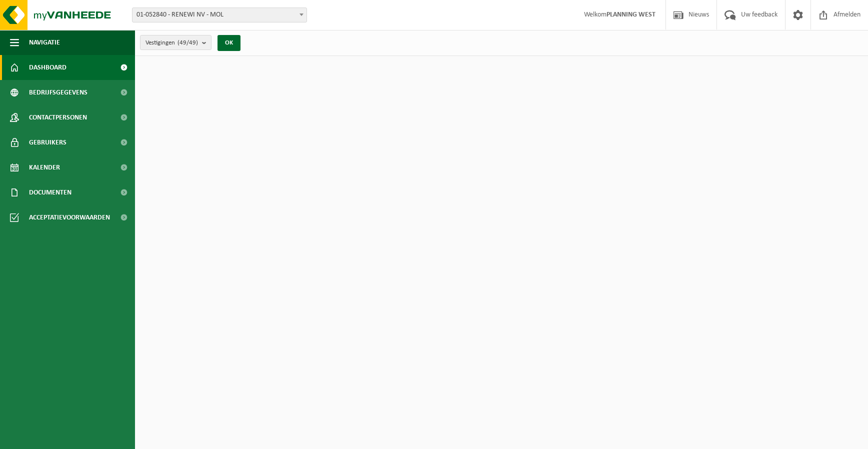  What do you see at coordinates (48, 67) in the screenshot?
I see `span: Dashboard` at bounding box center [48, 67].